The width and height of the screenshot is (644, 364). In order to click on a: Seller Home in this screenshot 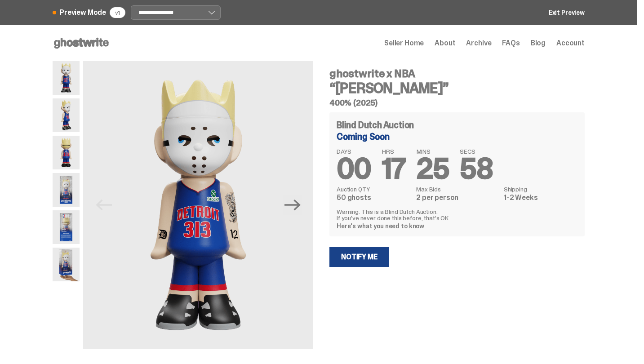, I will do `click(404, 43)`.